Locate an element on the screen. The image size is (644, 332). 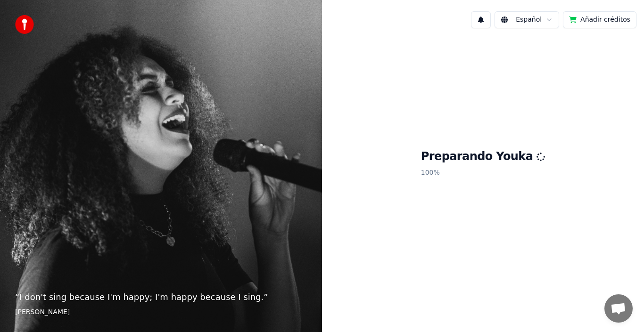
h1: Preparando Youka is located at coordinates (483, 157).